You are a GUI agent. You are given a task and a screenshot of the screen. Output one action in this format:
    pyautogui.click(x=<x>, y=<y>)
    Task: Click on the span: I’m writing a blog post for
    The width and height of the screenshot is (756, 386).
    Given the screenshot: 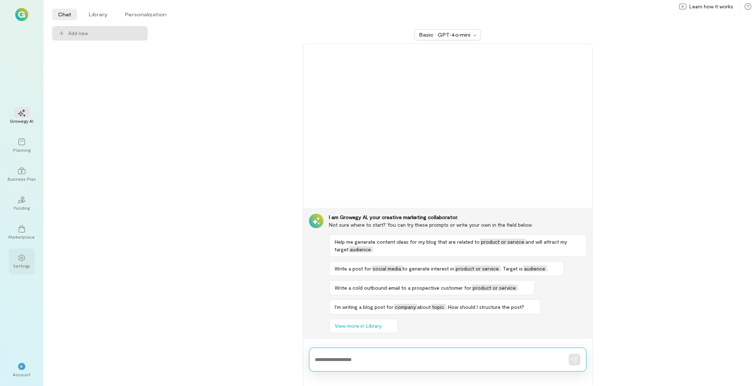 What is the action you would take?
    pyautogui.click(x=365, y=307)
    